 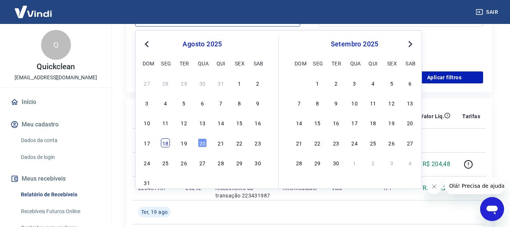 I want to click on div: Choose quarta-feira, 17 de setembro de 2025, so click(x=355, y=123).